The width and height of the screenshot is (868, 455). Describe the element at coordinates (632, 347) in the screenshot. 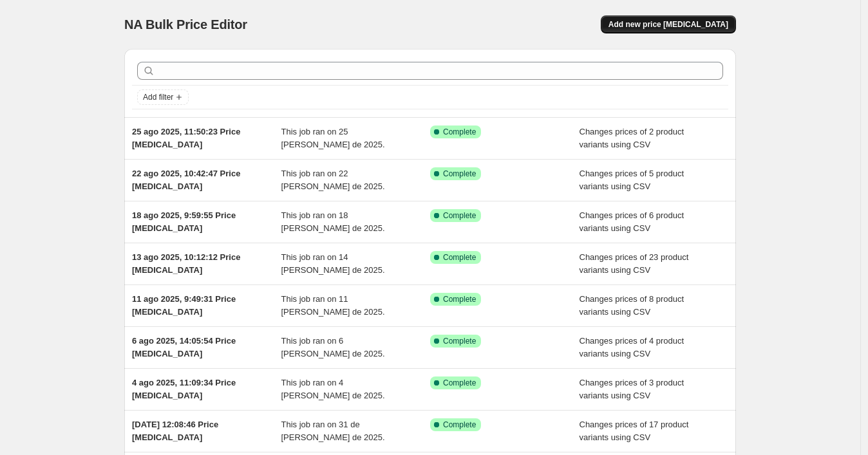

I see `span: Changes prices of 4 product variants using CSV` at that location.